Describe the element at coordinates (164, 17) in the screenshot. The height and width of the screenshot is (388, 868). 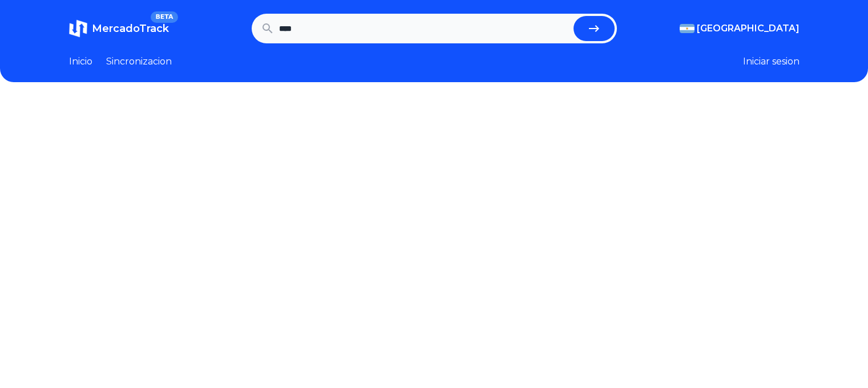
I see `span: BETA` at that location.